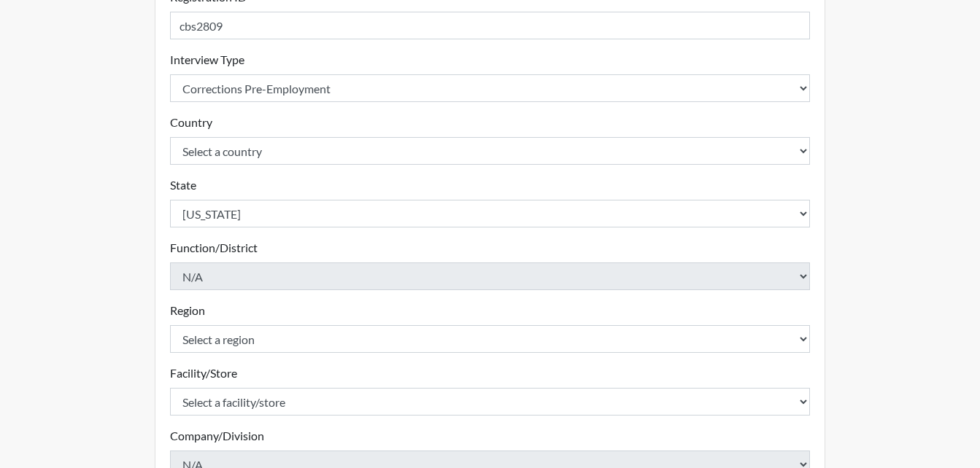 This screenshot has height=468, width=980. Describe the element at coordinates (191, 123) in the screenshot. I see `label: Country` at that location.